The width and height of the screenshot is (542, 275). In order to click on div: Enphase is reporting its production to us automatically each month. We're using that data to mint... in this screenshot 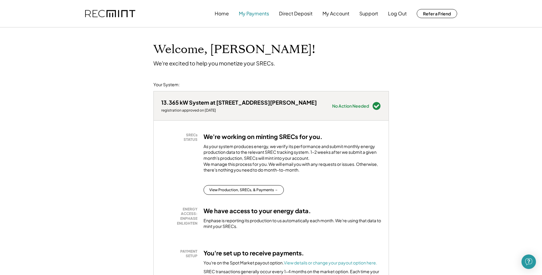, I will do `click(292, 224)`.